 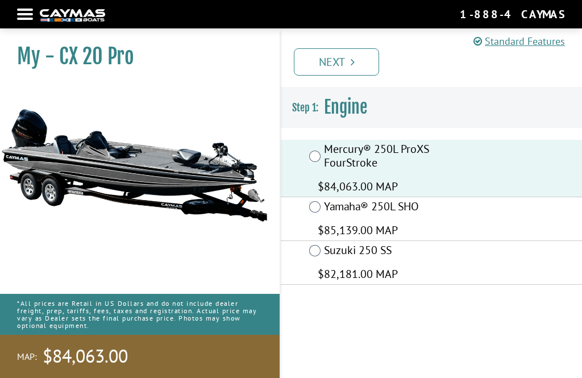 What do you see at coordinates (85, 356) in the screenshot?
I see `span: $84,063.00` at bounding box center [85, 356].